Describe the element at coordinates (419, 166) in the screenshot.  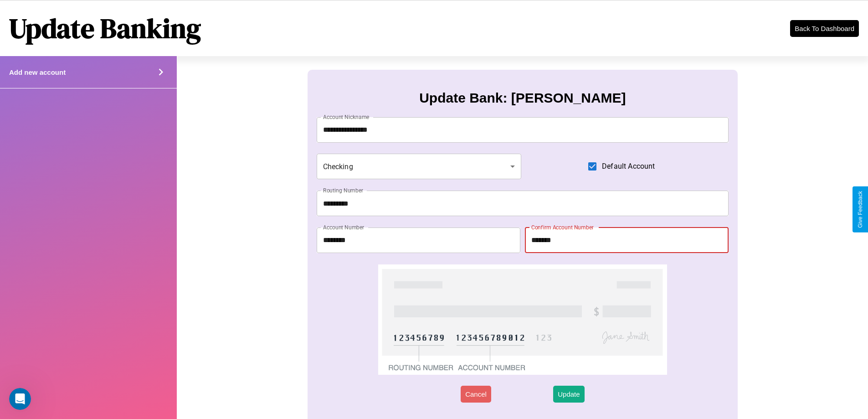
I see `div: Checking` at that location.